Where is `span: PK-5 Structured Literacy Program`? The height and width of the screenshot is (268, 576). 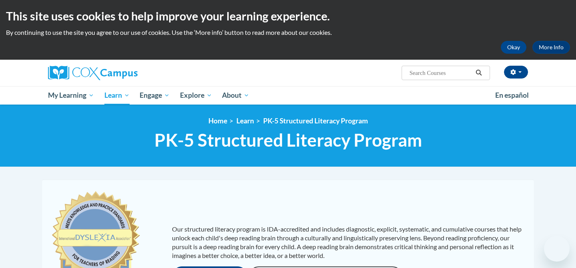
span: PK-5 Structured Literacy Program is located at coordinates (288, 140).